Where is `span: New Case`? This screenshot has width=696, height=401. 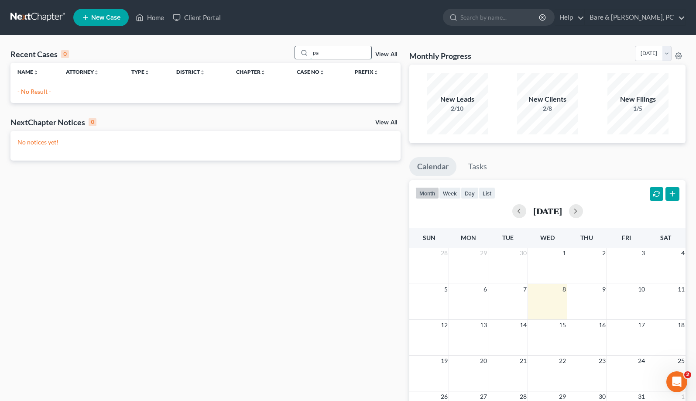 span: New Case is located at coordinates (106, 17).